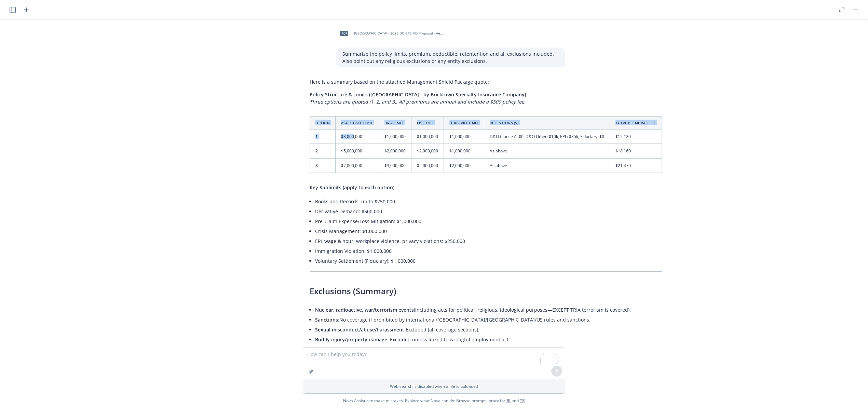 The width and height of the screenshot is (868, 408). I want to click on p: Here is a summary based on the attached Management Shield Package quote:, so click(486, 81).